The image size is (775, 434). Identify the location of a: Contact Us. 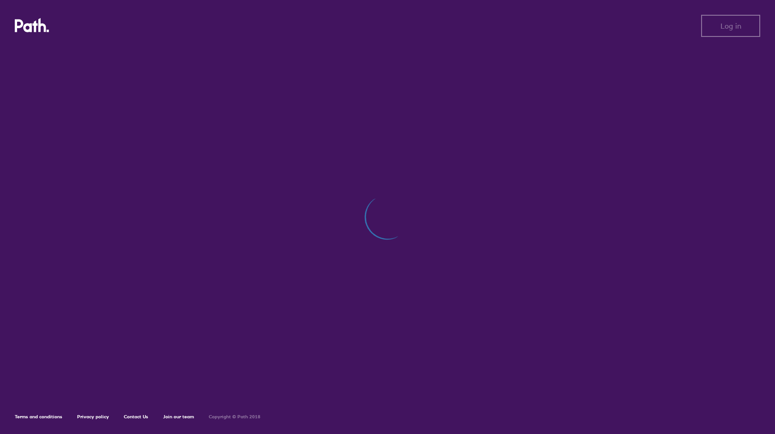
(136, 417).